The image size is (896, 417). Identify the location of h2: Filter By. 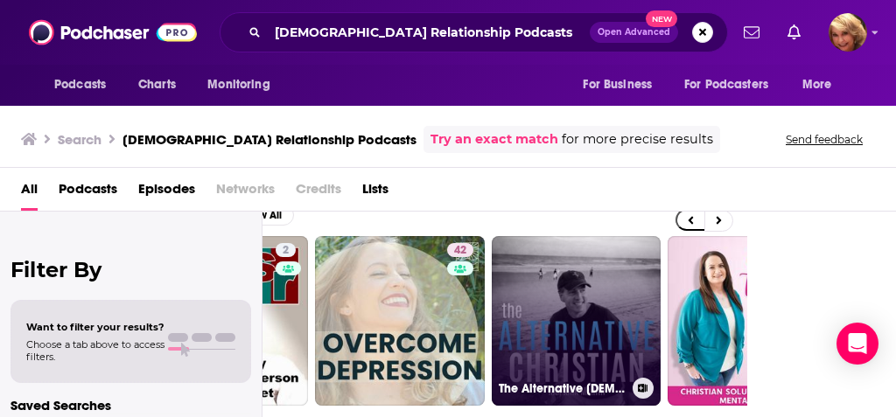
(130, 269).